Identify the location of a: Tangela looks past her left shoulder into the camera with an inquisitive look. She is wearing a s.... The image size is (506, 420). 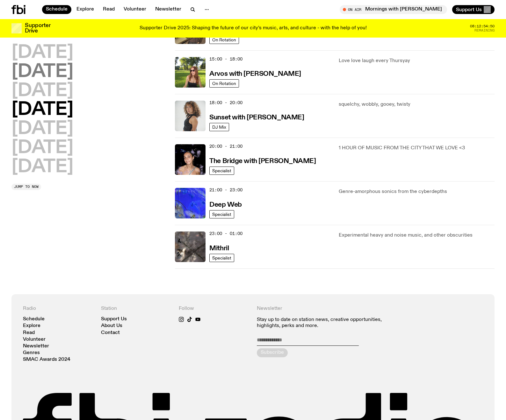
(190, 116).